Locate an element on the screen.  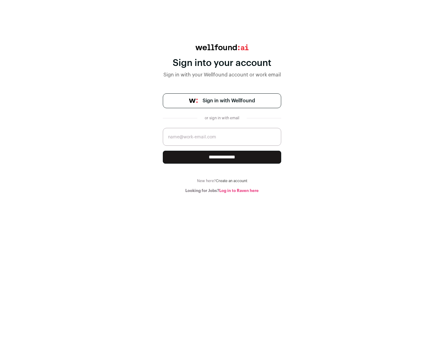
input: name@work-email.com is located at coordinates (222, 137).